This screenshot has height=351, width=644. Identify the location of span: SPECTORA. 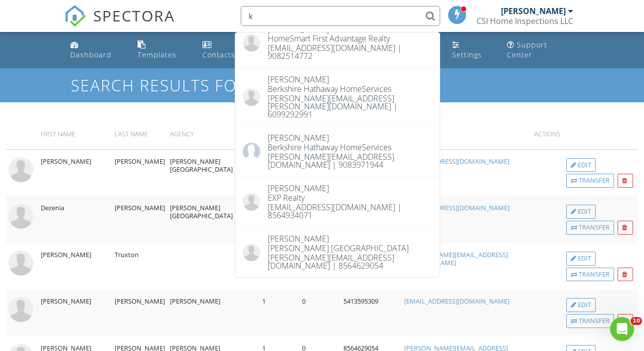
(134, 15).